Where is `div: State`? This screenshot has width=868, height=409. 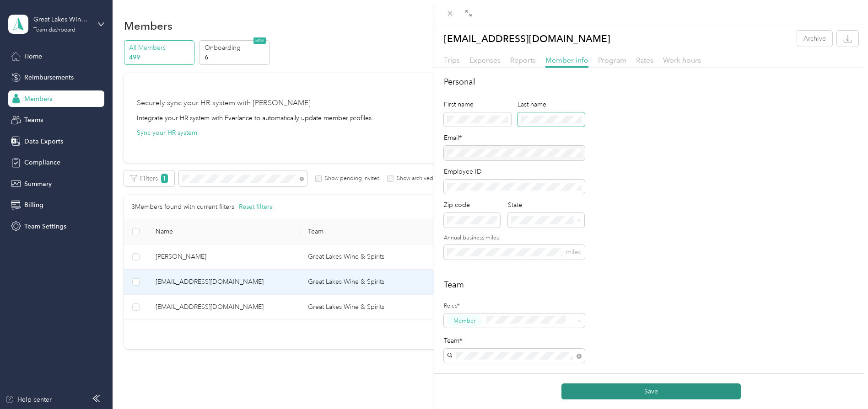
div: State is located at coordinates (546, 205).